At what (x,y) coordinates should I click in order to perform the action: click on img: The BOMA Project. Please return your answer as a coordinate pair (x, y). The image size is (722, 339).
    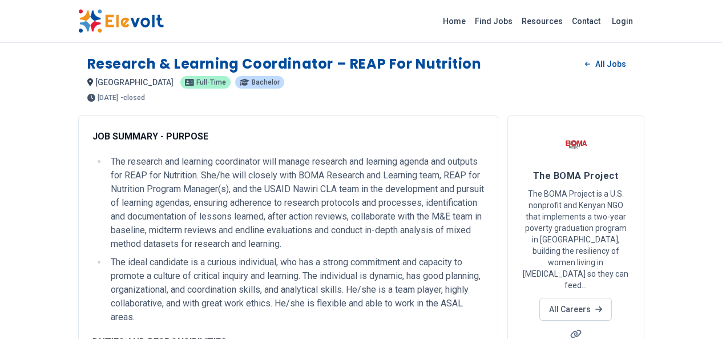
    Looking at the image, I should click on (576, 144).